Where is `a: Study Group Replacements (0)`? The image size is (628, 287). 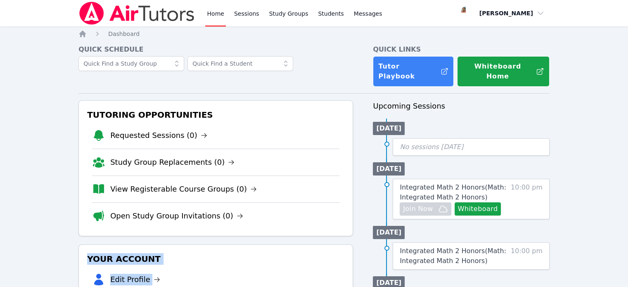
a: Study Group Replacements (0) is located at coordinates (172, 162).